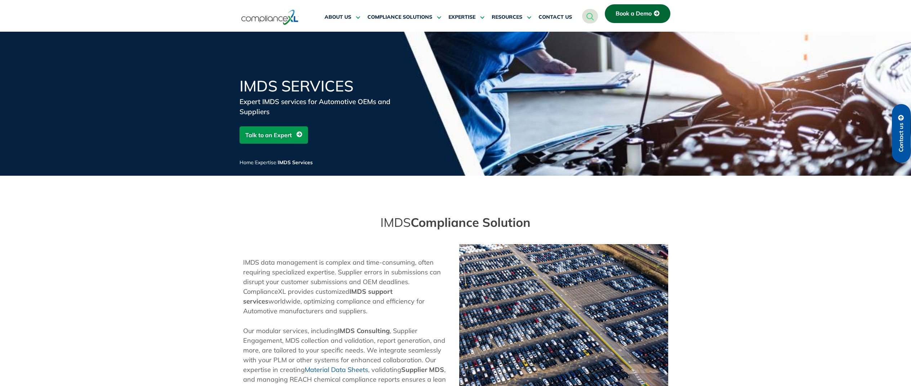 This screenshot has height=386, width=911. What do you see at coordinates (246, 162) in the screenshot?
I see `a: Home` at bounding box center [246, 162].